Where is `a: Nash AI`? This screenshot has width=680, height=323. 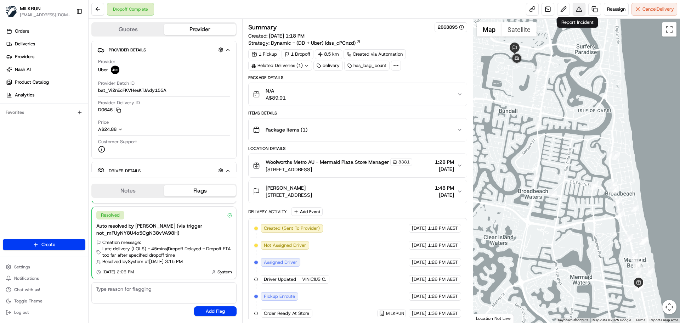 a: Nash AI is located at coordinates (45, 69).